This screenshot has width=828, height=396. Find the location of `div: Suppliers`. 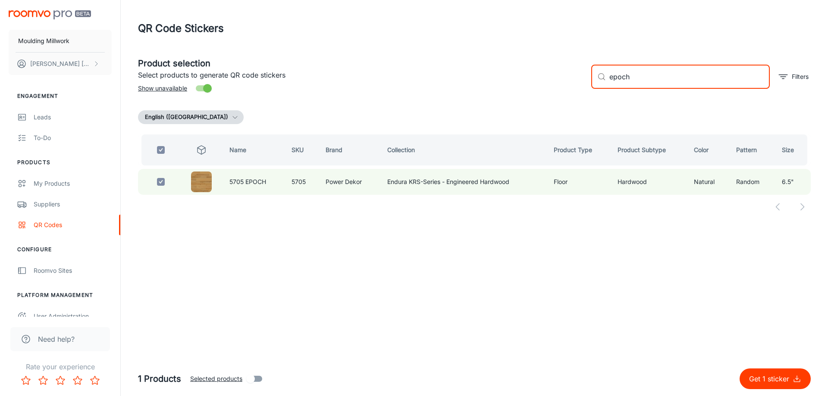

div: Suppliers is located at coordinates (72, 204).